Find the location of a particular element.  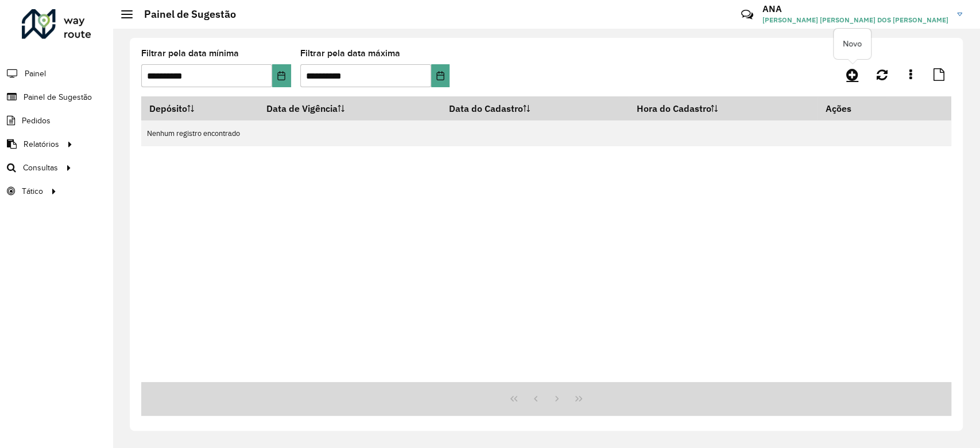

th: Depósito is located at coordinates (200, 108).